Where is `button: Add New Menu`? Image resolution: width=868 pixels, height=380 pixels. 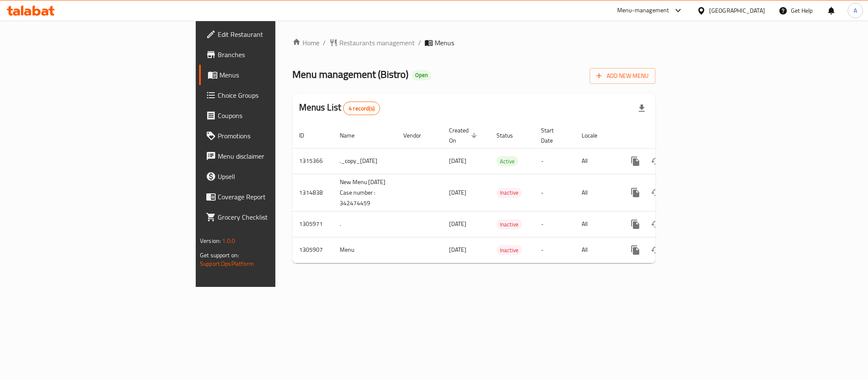 button: Add New Menu is located at coordinates (623, 75).